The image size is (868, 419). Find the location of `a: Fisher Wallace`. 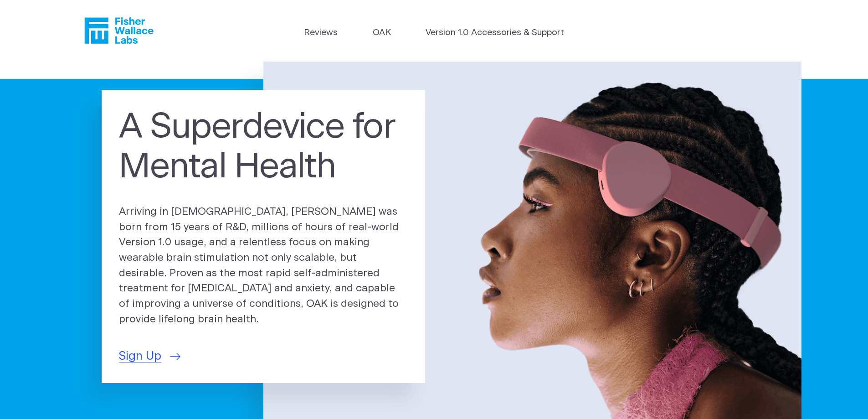

a: Fisher Wallace is located at coordinates (119, 30).